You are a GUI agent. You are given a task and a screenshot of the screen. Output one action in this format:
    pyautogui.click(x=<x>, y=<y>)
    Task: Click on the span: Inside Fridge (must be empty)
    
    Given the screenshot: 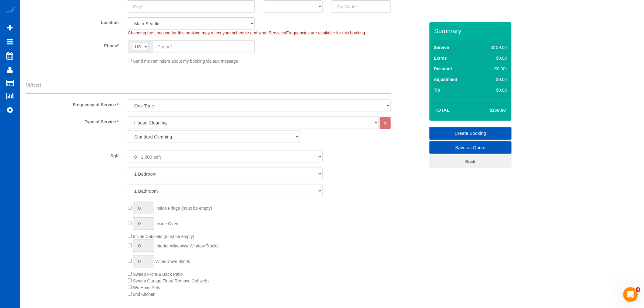 What is the action you would take?
    pyautogui.click(x=184, y=208)
    